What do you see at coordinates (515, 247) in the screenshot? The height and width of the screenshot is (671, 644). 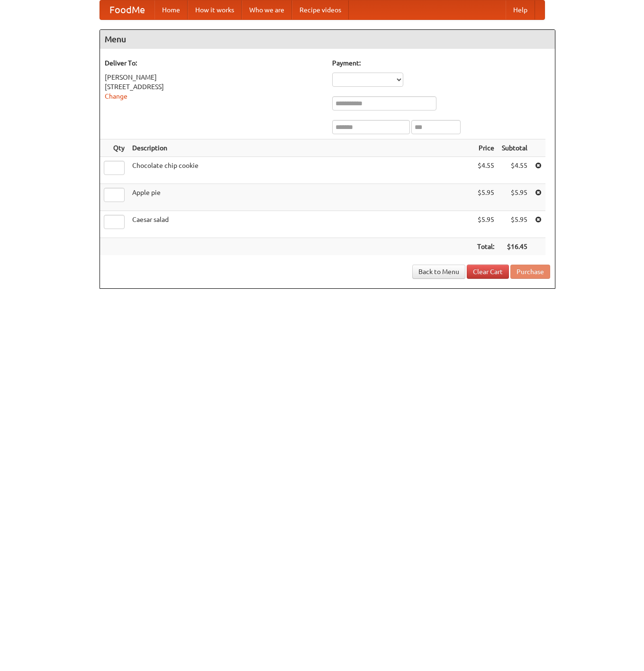 I see `th: $16.45` at bounding box center [515, 247].